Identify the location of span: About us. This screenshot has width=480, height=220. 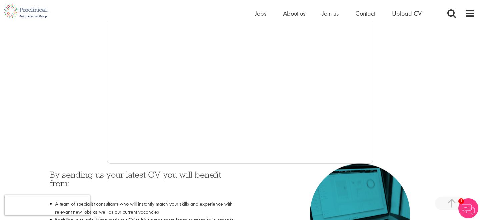
(294, 13).